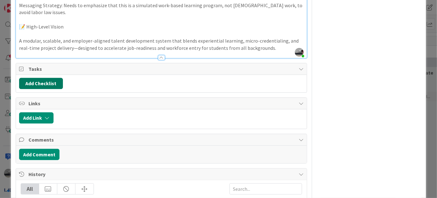 This screenshot has height=198, width=437. Describe the element at coordinates (39, 154) in the screenshot. I see `button: Add Comment` at that location.